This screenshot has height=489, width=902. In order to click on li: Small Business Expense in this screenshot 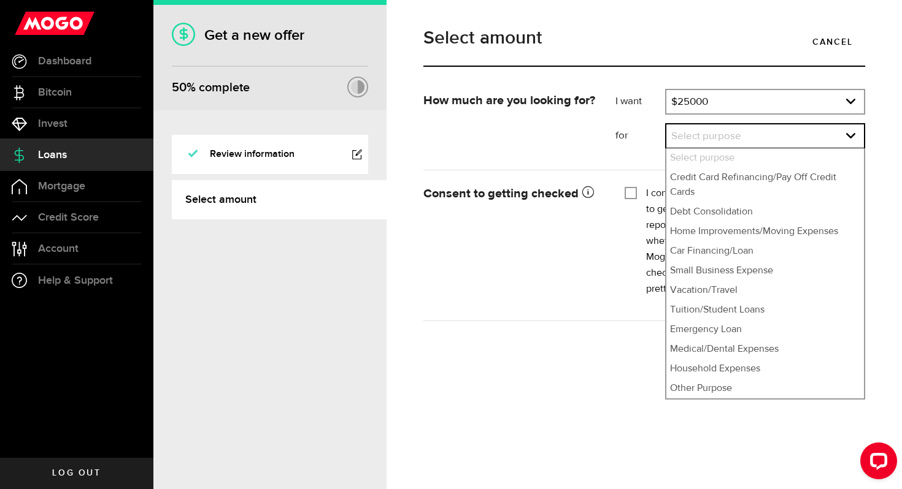, I will do `click(765, 271)`.